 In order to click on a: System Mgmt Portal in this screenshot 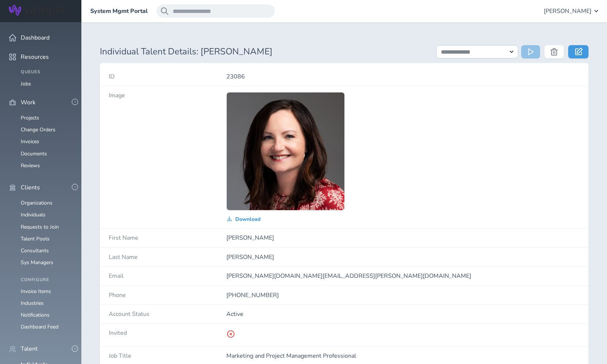, I will do `click(119, 11)`.